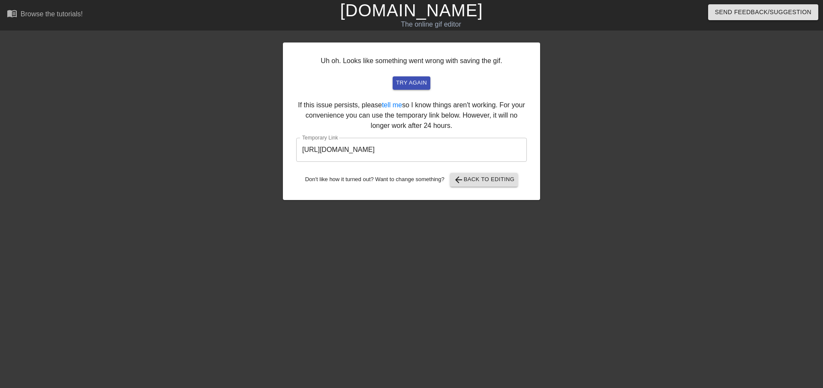  I want to click on div: Don't like how it turned out? Want to change something?, so click(412, 180).